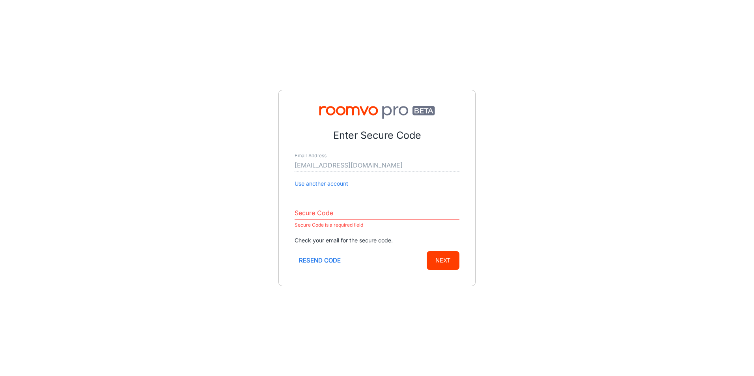  Describe the element at coordinates (377, 112) in the screenshot. I see `img: Roomvo PRO Beta` at that location.